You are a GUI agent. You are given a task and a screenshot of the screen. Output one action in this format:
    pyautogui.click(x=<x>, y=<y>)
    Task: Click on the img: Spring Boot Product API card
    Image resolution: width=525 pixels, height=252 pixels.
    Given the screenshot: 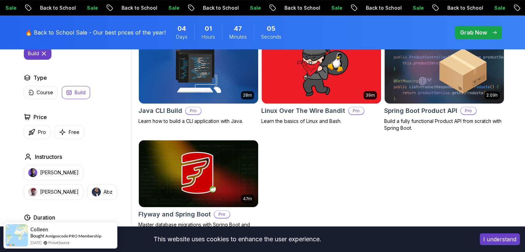 What is the action you would take?
    pyautogui.click(x=444, y=70)
    